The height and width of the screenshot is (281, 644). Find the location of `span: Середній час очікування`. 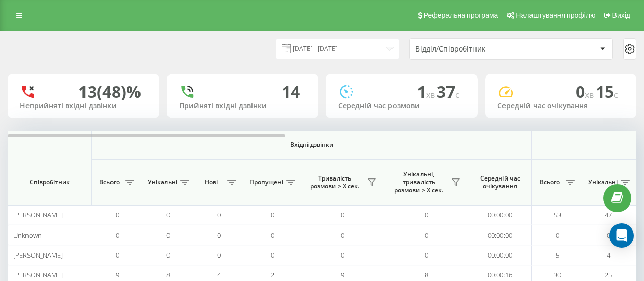

span: Середній час очікування is located at coordinates (500, 182).